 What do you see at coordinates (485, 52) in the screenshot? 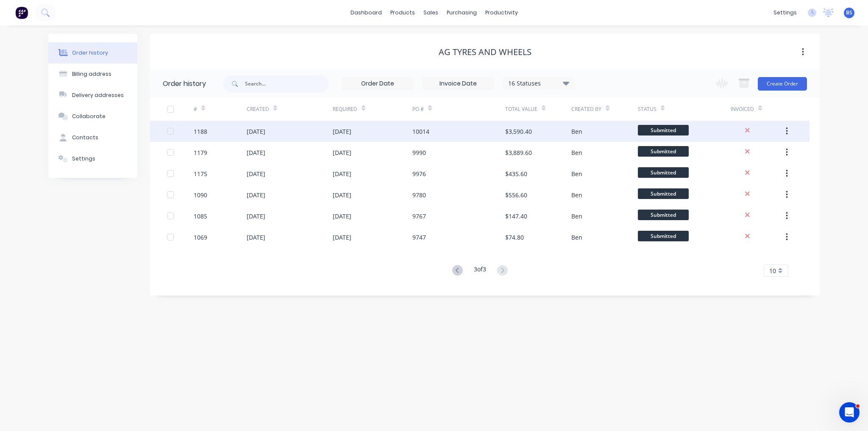
I see `div: AG Tyres and Wheels` at bounding box center [485, 52].